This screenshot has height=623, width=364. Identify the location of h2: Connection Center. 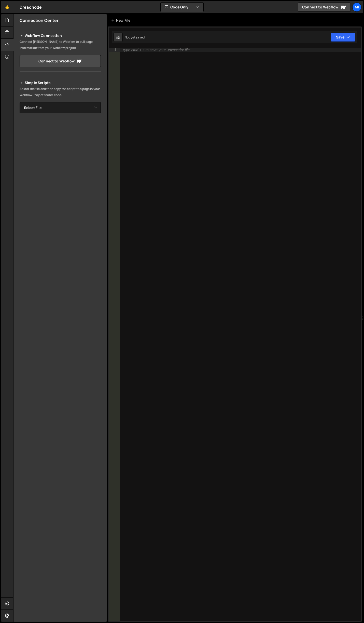
(39, 20).